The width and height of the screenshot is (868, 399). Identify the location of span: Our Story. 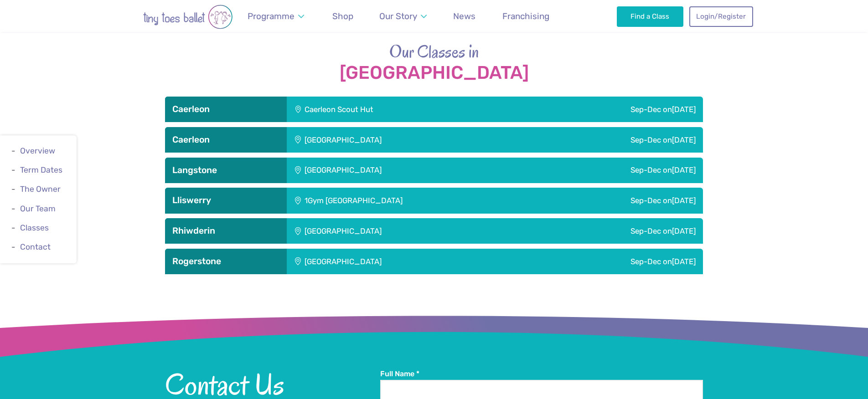
(398, 16).